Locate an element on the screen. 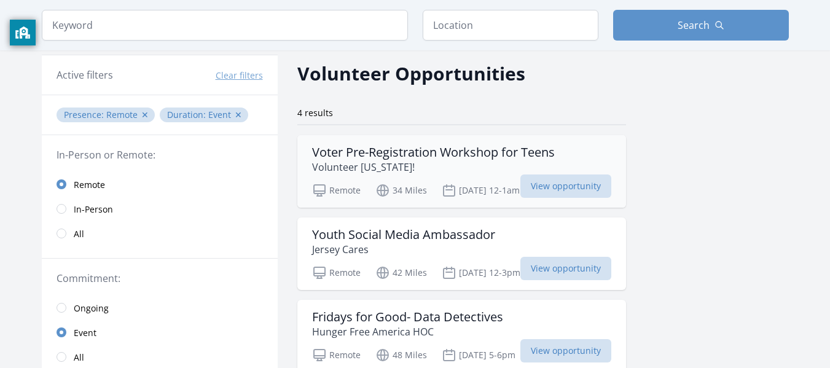 The image size is (830, 368). p: 48 Miles is located at coordinates (401, 355).